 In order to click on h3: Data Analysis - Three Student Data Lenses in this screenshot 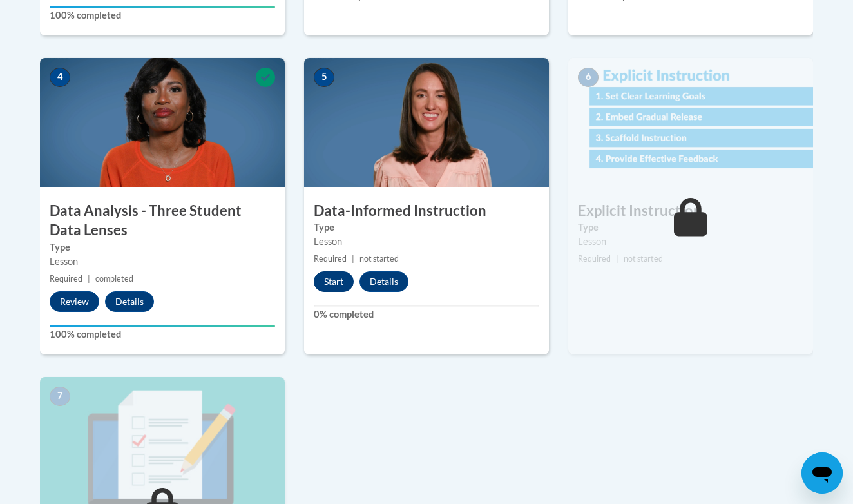, I will do `click(162, 221)`.